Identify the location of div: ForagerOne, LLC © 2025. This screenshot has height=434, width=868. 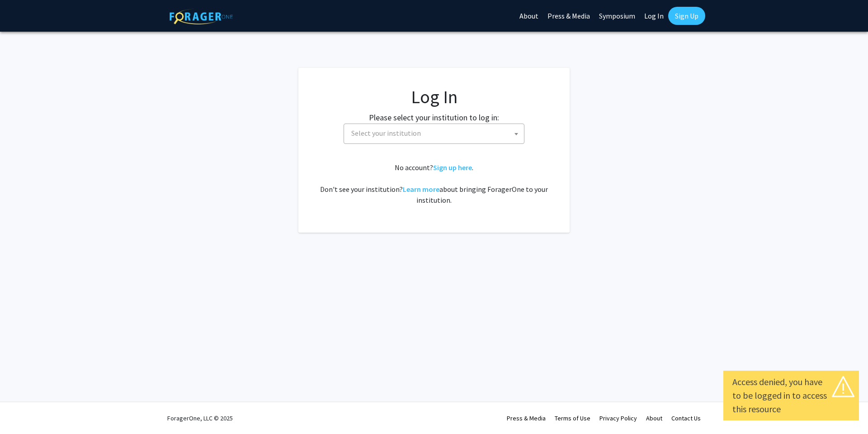
(200, 418).